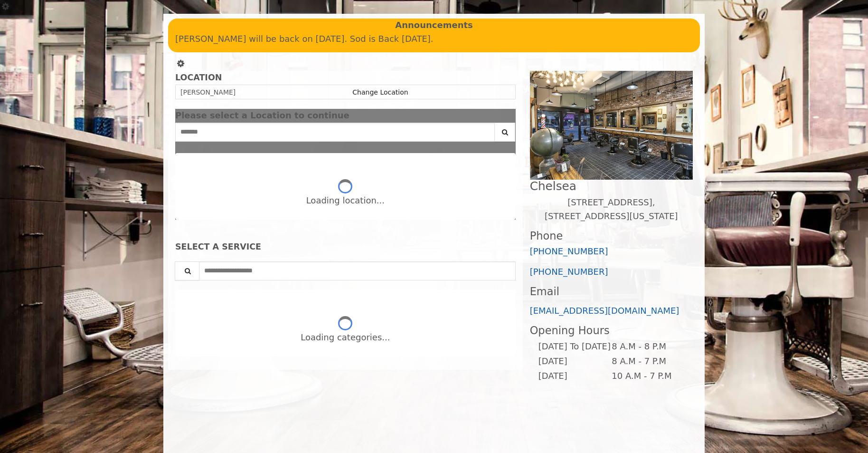 The image size is (868, 453). Describe the element at coordinates (187, 271) in the screenshot. I see `button: Service Search` at that location.